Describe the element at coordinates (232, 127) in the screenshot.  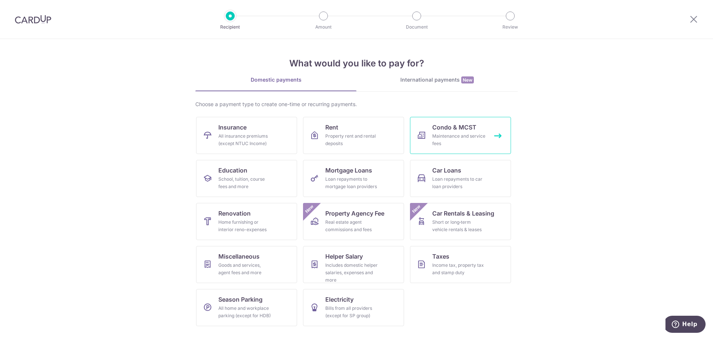
I see `span: Insurance` at that location.